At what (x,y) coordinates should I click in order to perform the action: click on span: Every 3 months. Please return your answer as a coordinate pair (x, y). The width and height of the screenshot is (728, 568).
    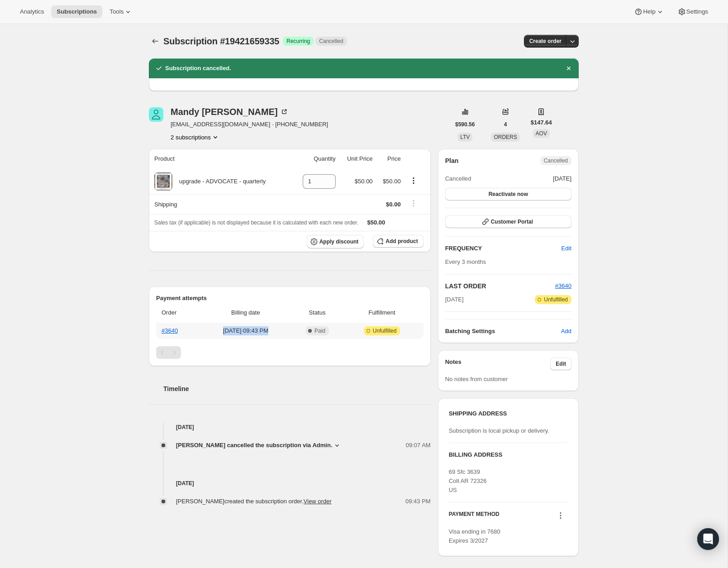
    Looking at the image, I should click on (466, 261).